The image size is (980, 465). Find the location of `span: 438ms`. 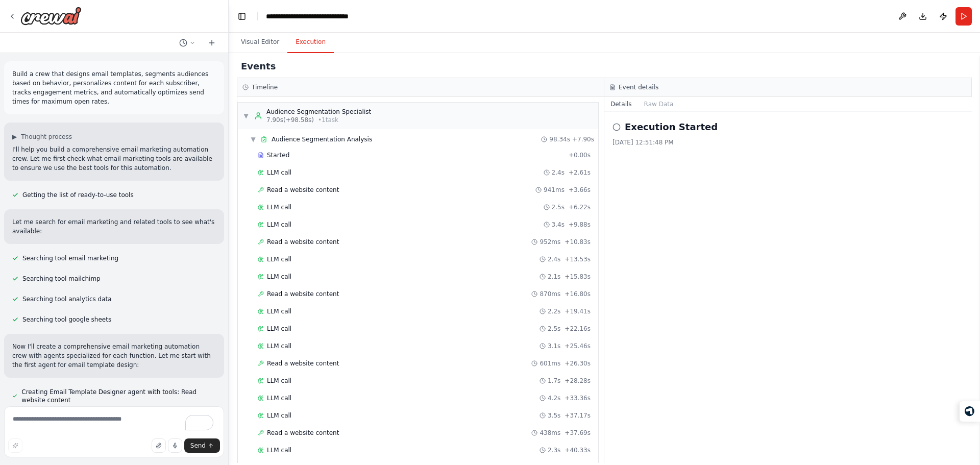

span: 438ms is located at coordinates (550, 433).